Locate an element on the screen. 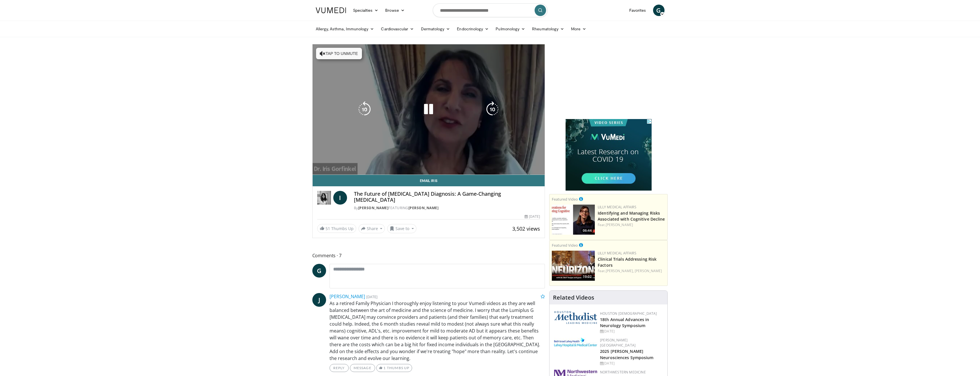 This screenshot has height=376, width=980. img: VuMedi Logo is located at coordinates (330, 11).